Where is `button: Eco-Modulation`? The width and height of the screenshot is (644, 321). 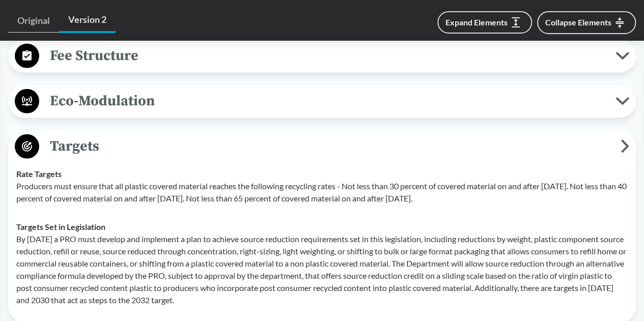 button: Eco-Modulation is located at coordinates (322, 101).